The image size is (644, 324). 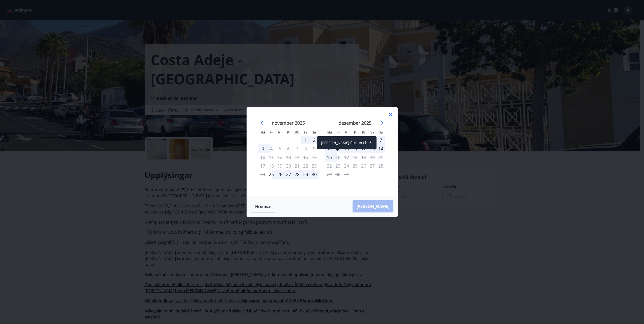 What do you see at coordinates (297, 174) in the screenshot?
I see `td: Choose föstudagur, 28. nóvember 2025 as your check-in date. It’s available.` at bounding box center [297, 174].